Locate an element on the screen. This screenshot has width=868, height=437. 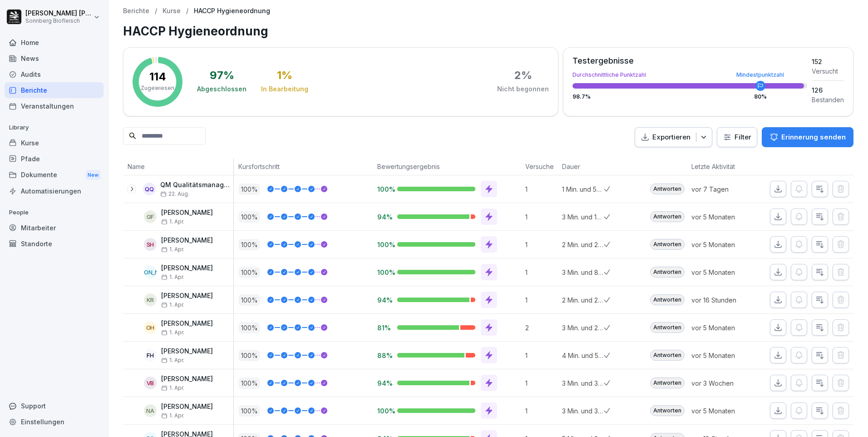
a: Veranstaltungen is located at coordinates (54, 106).